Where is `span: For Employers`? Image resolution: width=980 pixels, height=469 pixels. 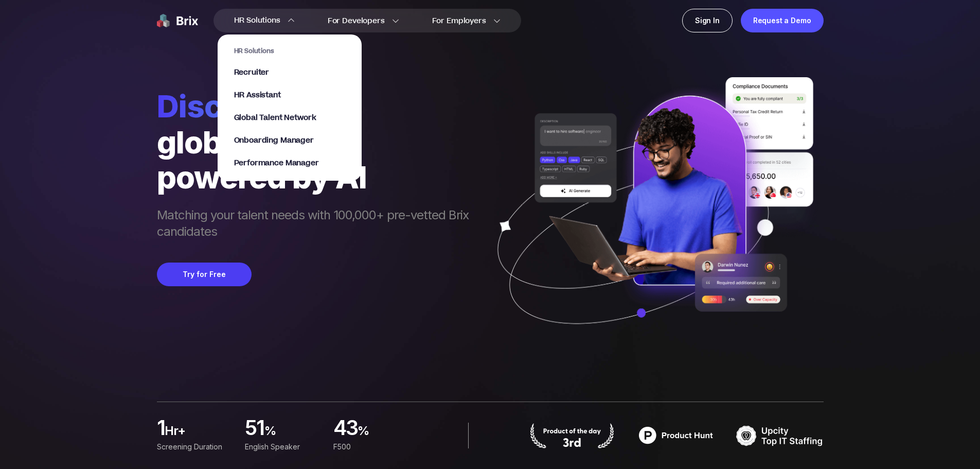
span: For Employers is located at coordinates (459, 21).